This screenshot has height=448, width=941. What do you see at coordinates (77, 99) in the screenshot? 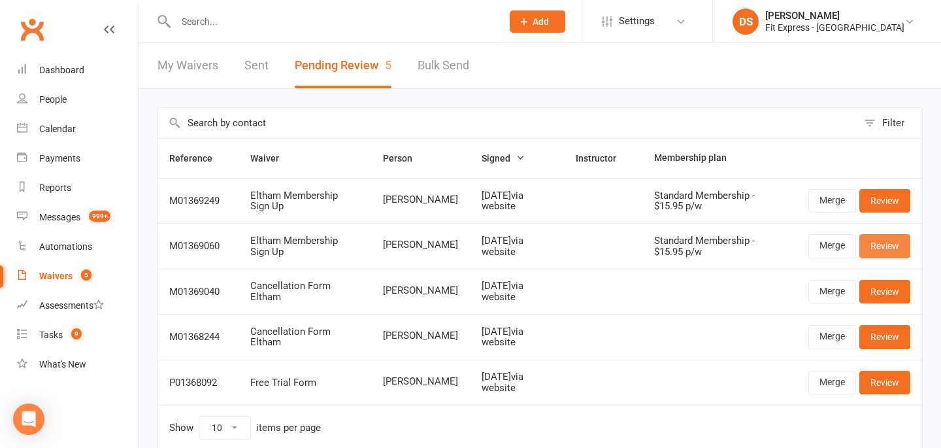
I see `a: People` at bounding box center [77, 99].